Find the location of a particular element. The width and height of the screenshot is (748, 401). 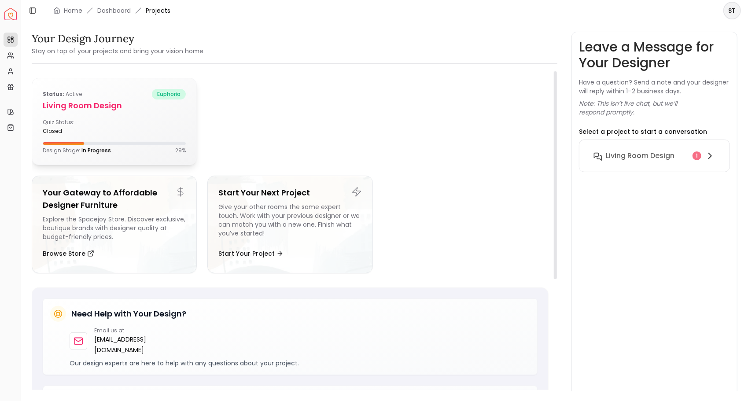

h6: Living Room design is located at coordinates (640, 156).